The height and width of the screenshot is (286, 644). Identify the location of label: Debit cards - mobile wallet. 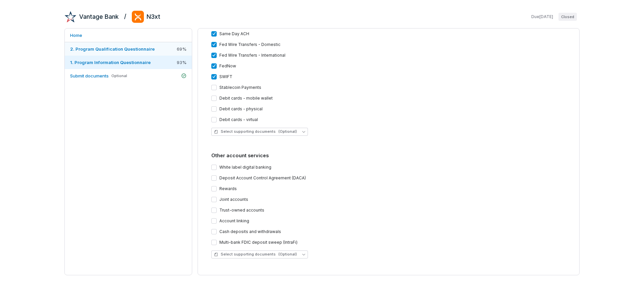
(246, 98).